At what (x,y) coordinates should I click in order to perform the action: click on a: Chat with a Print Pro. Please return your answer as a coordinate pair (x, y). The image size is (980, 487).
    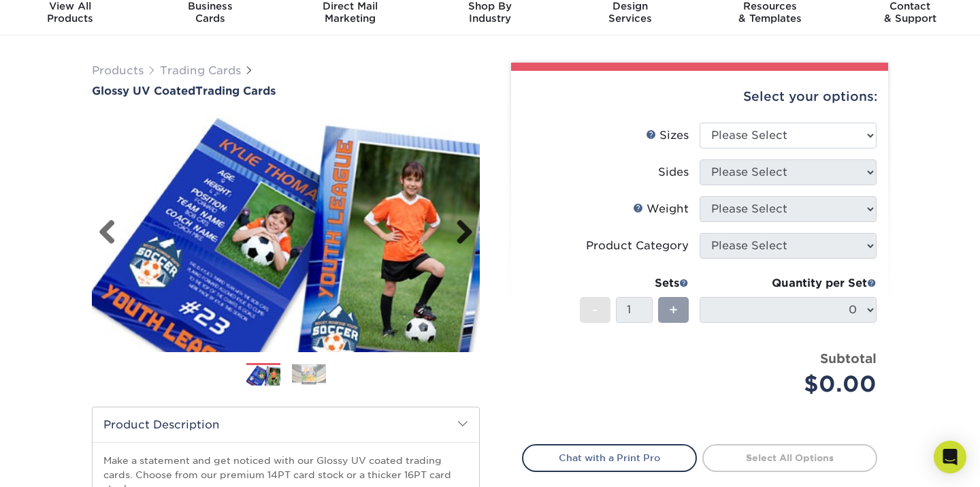
    Looking at the image, I should click on (610, 457).